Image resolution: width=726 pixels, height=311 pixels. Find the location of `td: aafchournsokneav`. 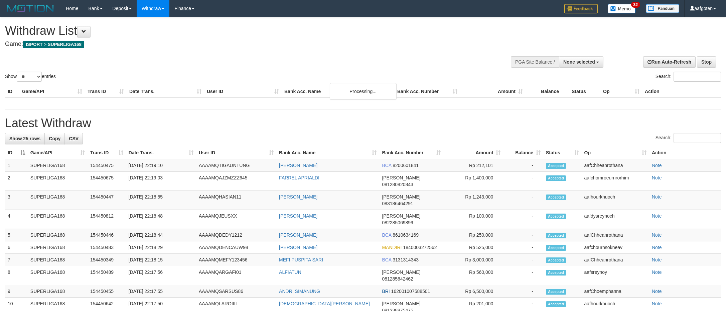

td: aafchournsokneav is located at coordinates (616, 247).